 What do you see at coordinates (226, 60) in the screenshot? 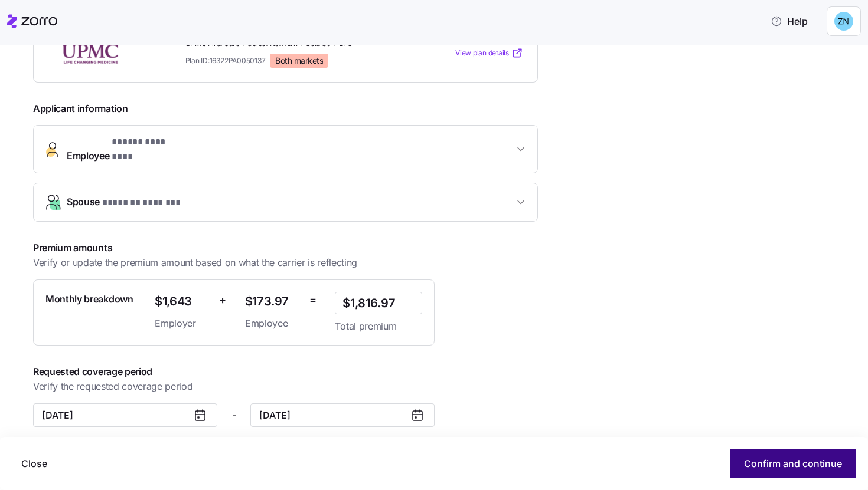
I see `span: Plan ID: 16322PA0050137` at bounding box center [226, 60].